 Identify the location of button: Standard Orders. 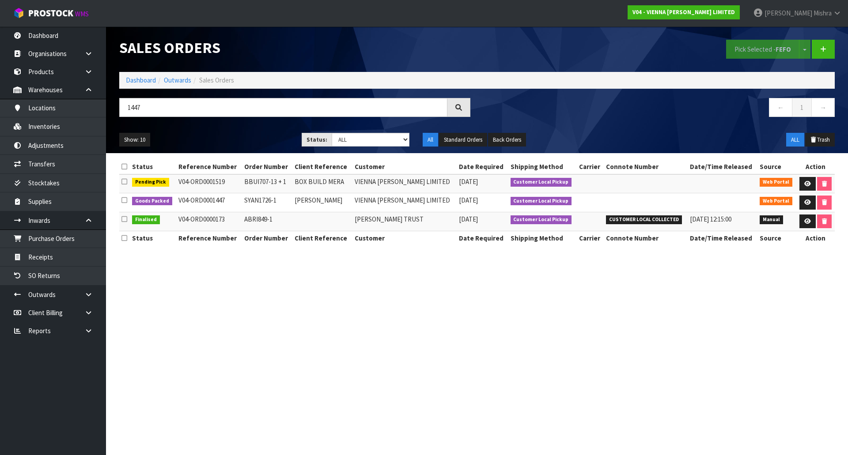
(463, 140).